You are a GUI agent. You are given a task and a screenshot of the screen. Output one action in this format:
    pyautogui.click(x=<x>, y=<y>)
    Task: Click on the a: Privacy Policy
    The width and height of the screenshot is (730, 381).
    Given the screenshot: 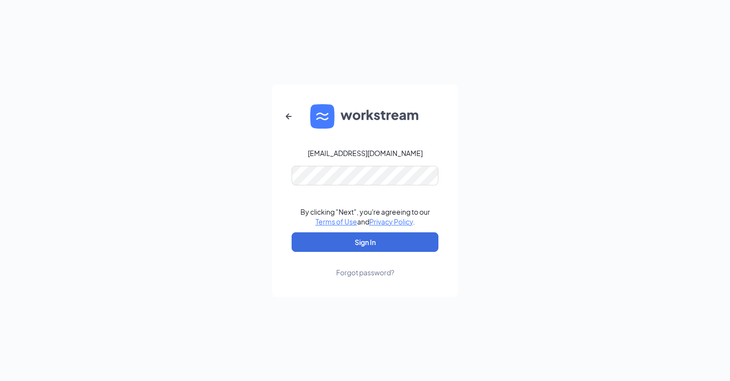 What is the action you would take?
    pyautogui.click(x=391, y=222)
    